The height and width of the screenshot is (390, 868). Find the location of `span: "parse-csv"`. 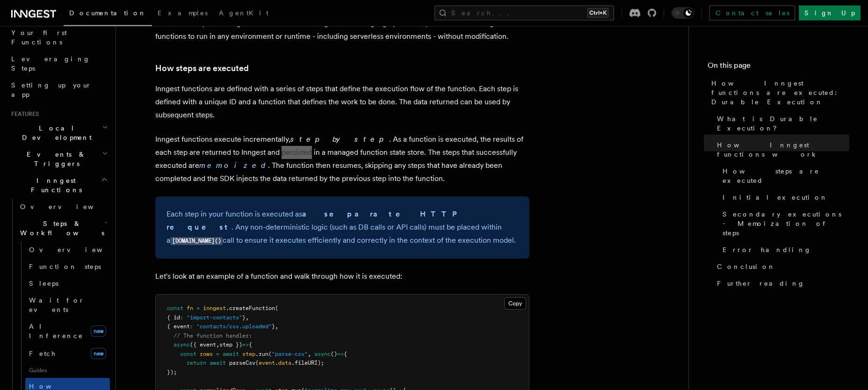

span: "parse-csv" is located at coordinates (290, 354).